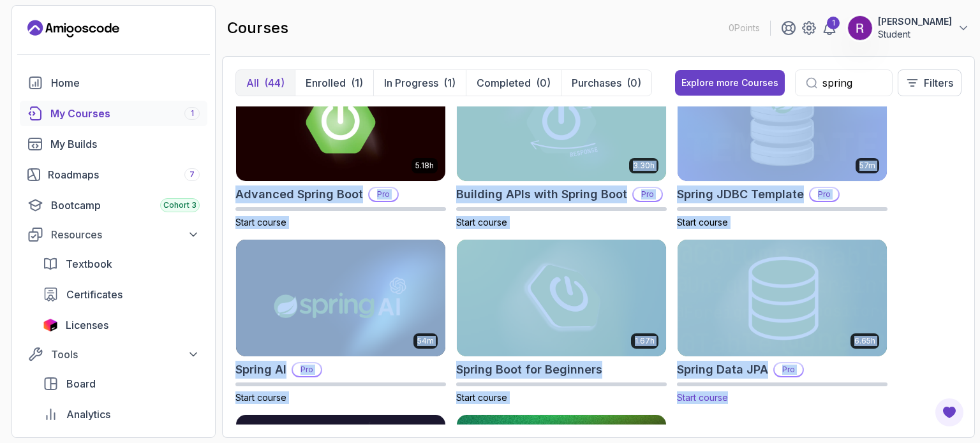 The height and width of the screenshot is (443, 980). I want to click on p: 57m, so click(867, 166).